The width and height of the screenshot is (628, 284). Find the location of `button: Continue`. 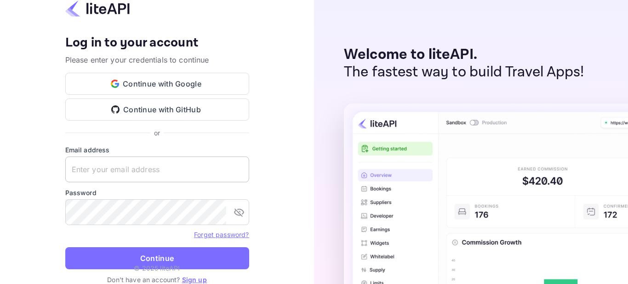

button: Continue is located at coordinates (157, 258).